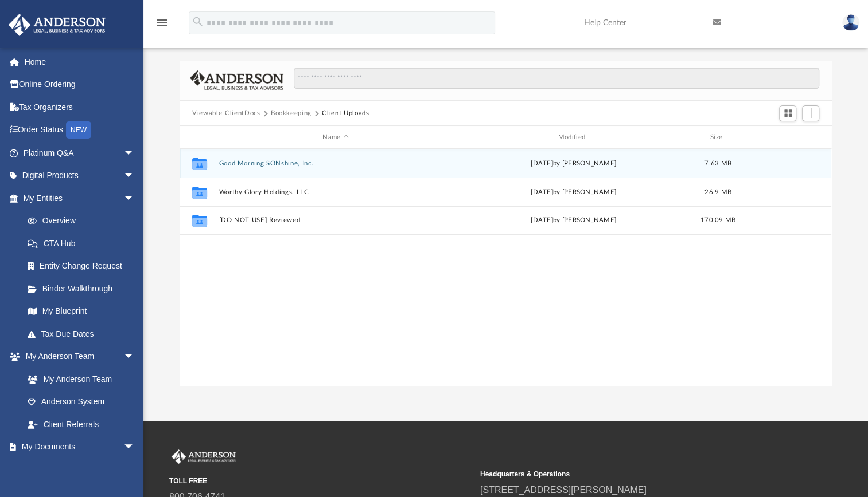  What do you see at coordinates (84, 267) in the screenshot?
I see `a: Entity Change Request` at bounding box center [84, 267].